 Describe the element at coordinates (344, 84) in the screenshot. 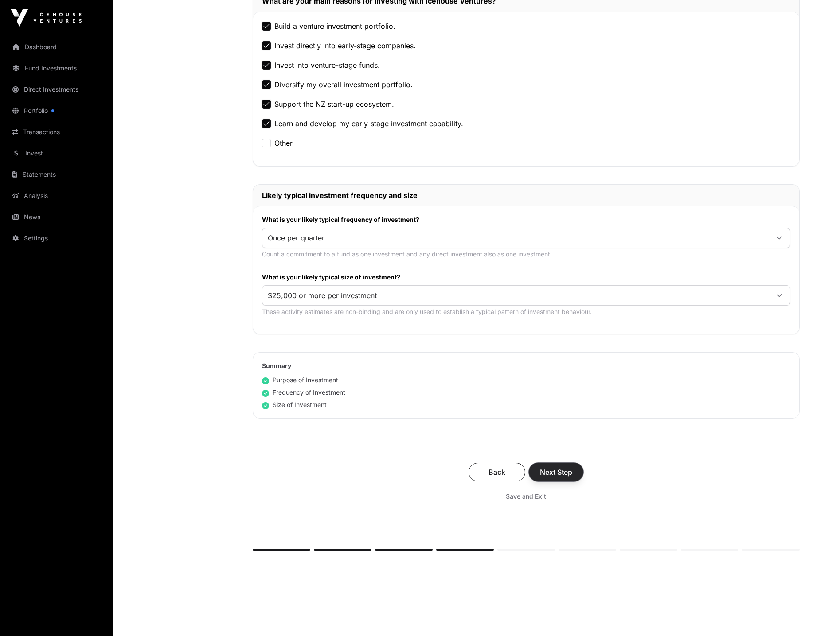

I see `label: Diversify my overall investment portfolio.` at that location.